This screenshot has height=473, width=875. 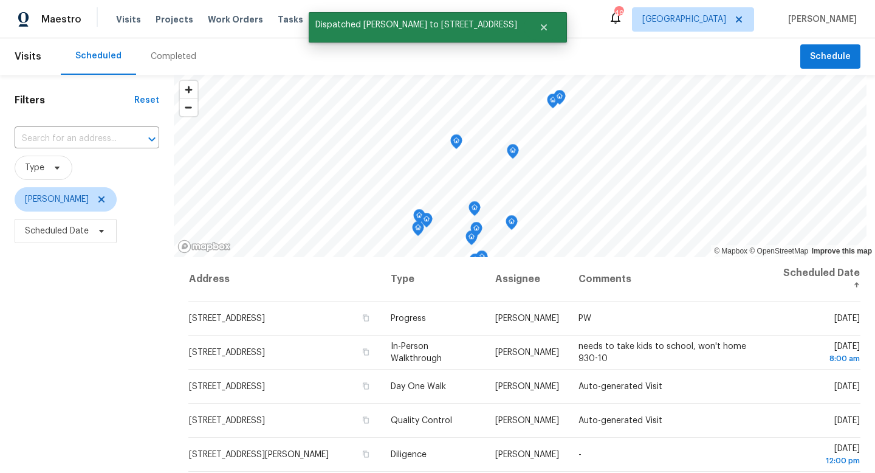 I want to click on th: Assignee, so click(x=527, y=279).